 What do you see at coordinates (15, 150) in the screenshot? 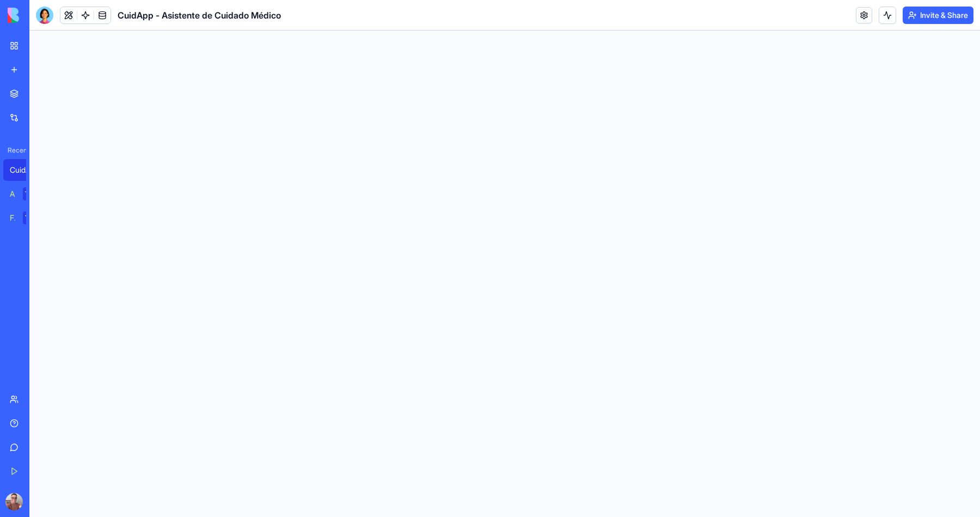
I see `span: Recent` at bounding box center [15, 150].